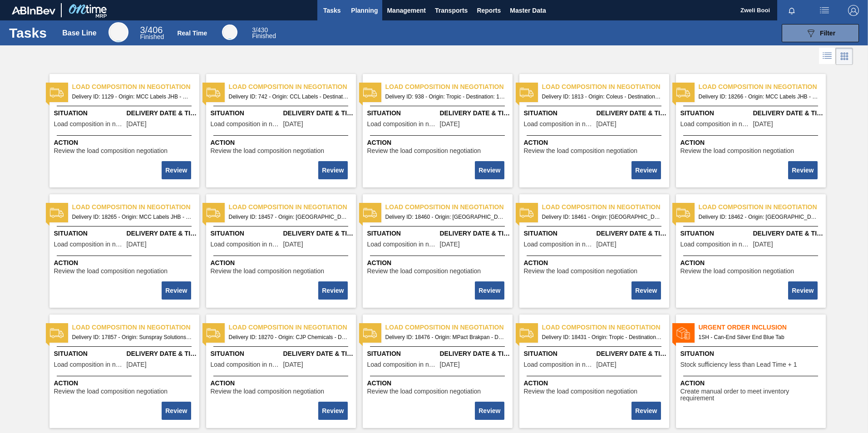  What do you see at coordinates (827, 56) in the screenshot?
I see `div: List Vision` at bounding box center [827, 56].